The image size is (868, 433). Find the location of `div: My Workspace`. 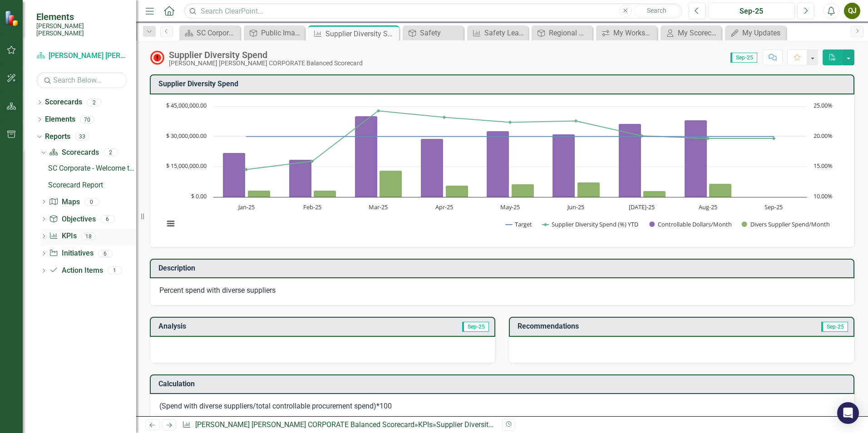

div: My Workspace is located at coordinates (634, 33).